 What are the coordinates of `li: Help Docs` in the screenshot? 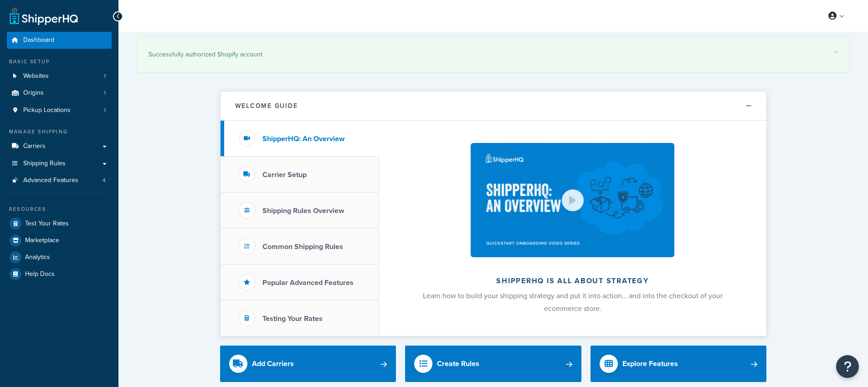 It's located at (59, 274).